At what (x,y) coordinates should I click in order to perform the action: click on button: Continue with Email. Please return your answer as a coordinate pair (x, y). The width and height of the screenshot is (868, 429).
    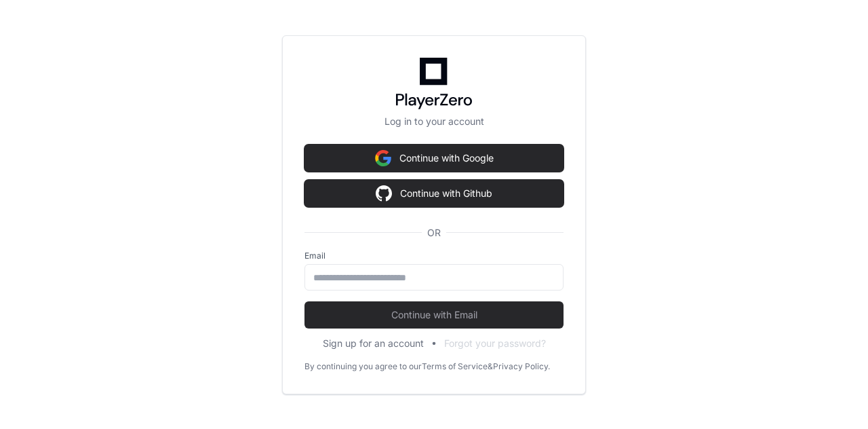
    Looking at the image, I should click on (434, 315).